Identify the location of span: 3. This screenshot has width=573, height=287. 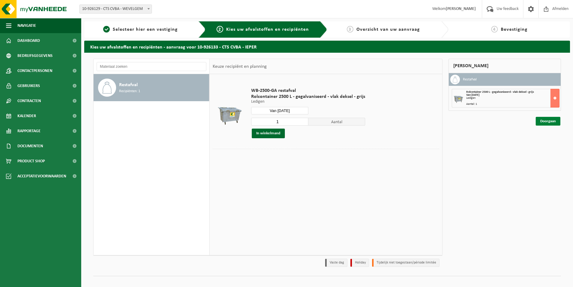
(350, 29).